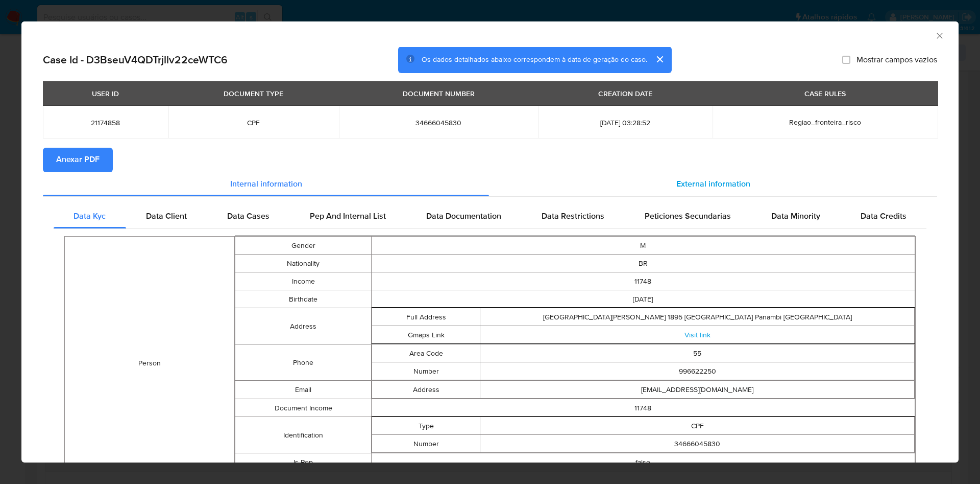  Describe the element at coordinates (425, 353) in the screenshot. I see `td: Area Code` at that location.